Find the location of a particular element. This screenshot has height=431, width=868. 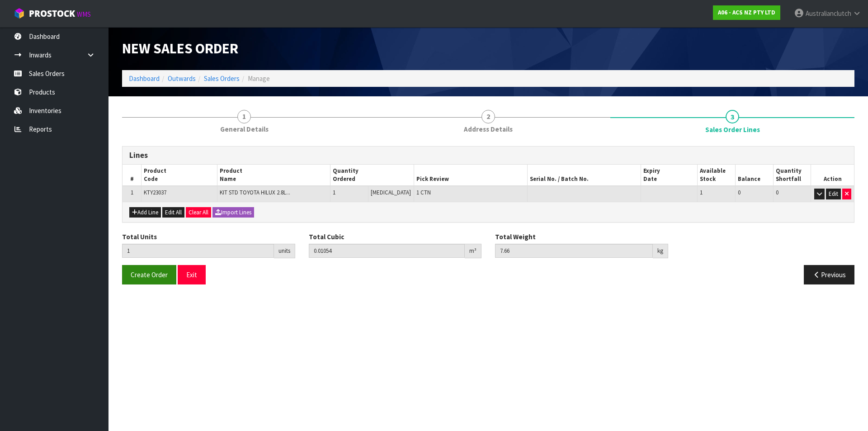

h3: Lines is located at coordinates (488, 155).